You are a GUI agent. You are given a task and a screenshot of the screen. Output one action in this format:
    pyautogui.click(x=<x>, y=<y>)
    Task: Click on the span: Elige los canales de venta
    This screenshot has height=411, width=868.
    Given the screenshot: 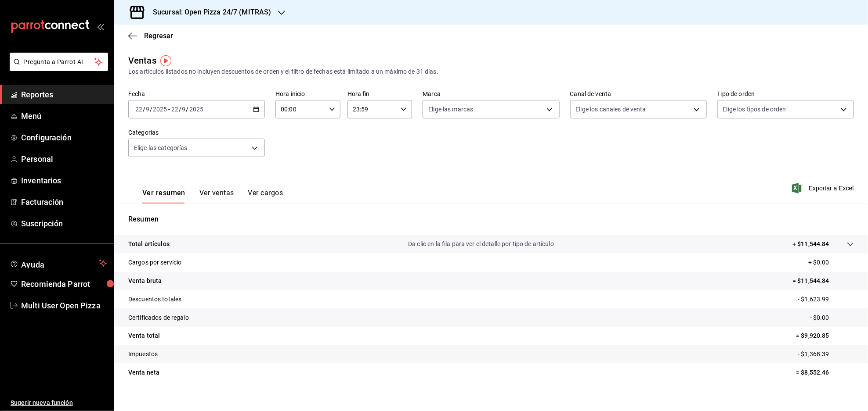 What is the action you would take?
    pyautogui.click(x=611, y=109)
    